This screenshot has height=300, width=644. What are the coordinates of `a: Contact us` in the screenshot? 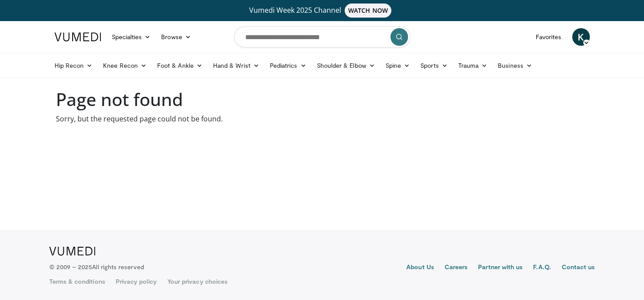 It's located at (579, 268).